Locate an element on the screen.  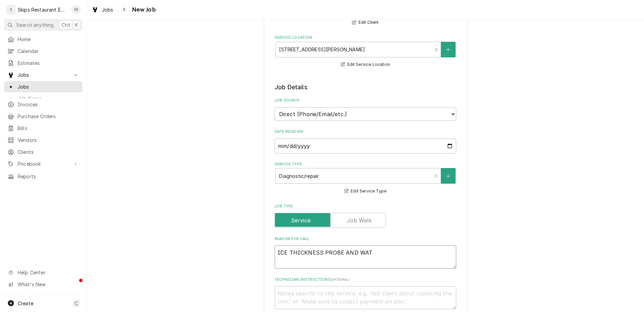
span: Vendors is located at coordinates (49, 140).